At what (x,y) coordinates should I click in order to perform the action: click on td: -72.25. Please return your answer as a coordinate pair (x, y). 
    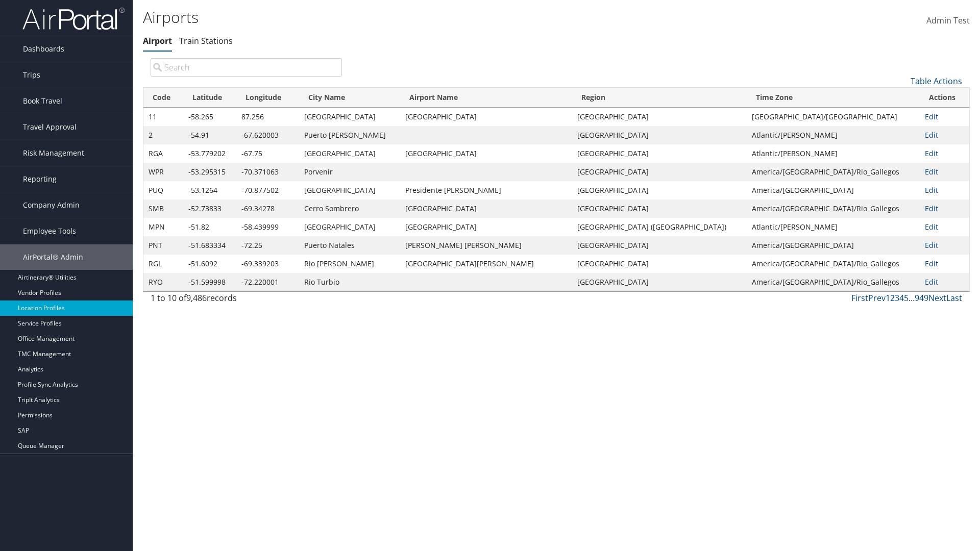
    Looking at the image, I should click on (267, 246).